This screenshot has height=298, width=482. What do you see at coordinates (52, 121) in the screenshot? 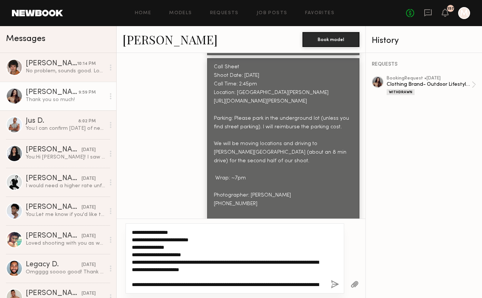
I see `div: Jus D.` at bounding box center [52, 121].